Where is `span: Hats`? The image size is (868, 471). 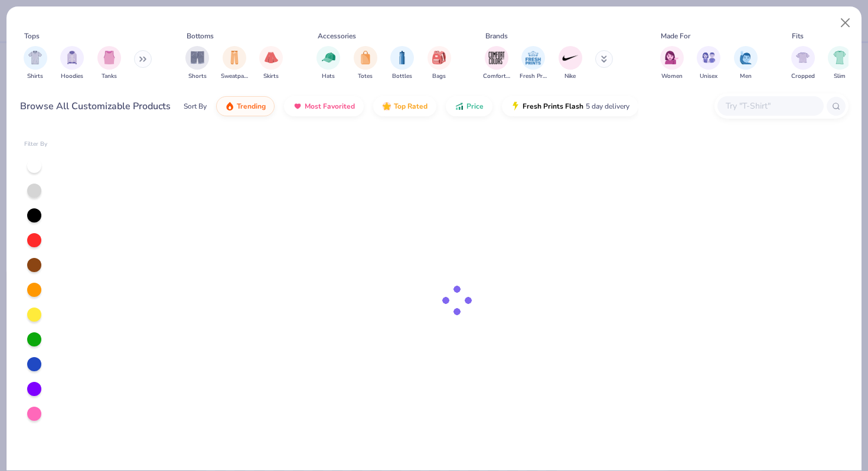 span: Hats is located at coordinates (328, 76).